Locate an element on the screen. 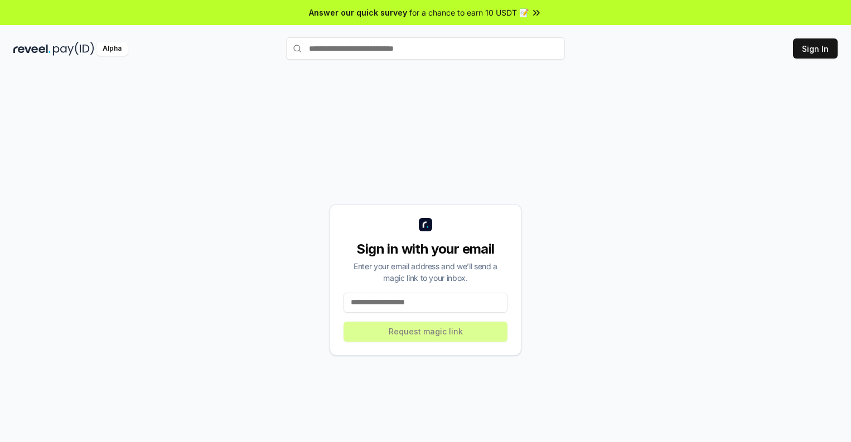  img: logo_small is located at coordinates (425, 225).